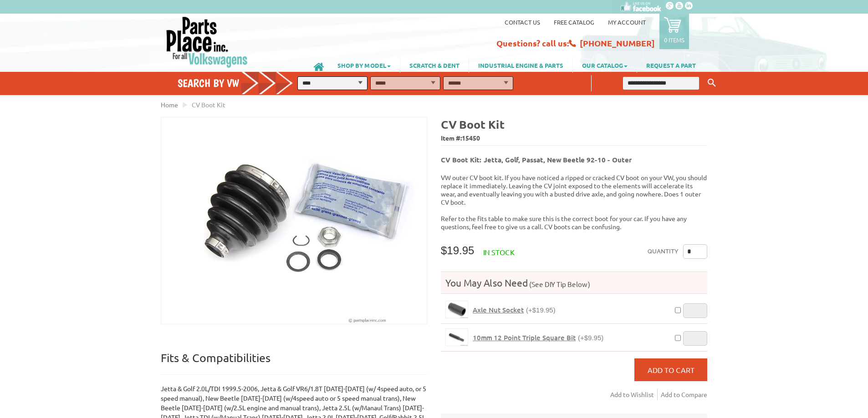  I want to click on a: Add to Wishlist, so click(634, 394).